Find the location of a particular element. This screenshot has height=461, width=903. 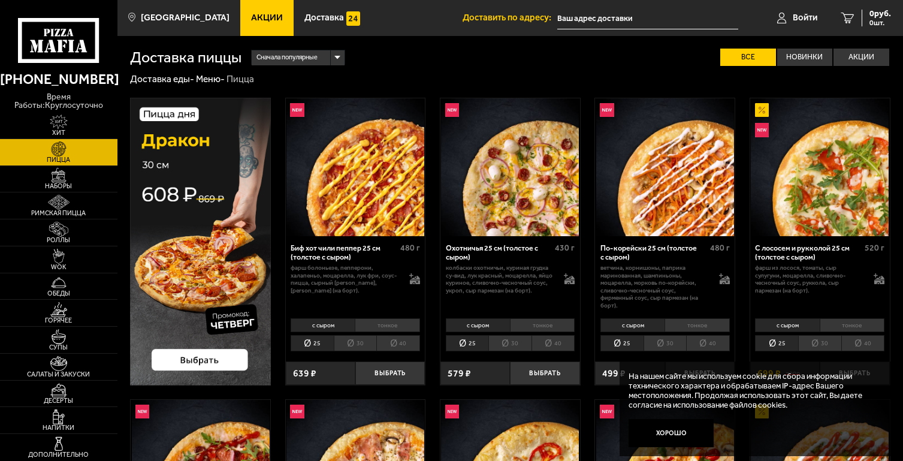

label: Все is located at coordinates (748, 57).